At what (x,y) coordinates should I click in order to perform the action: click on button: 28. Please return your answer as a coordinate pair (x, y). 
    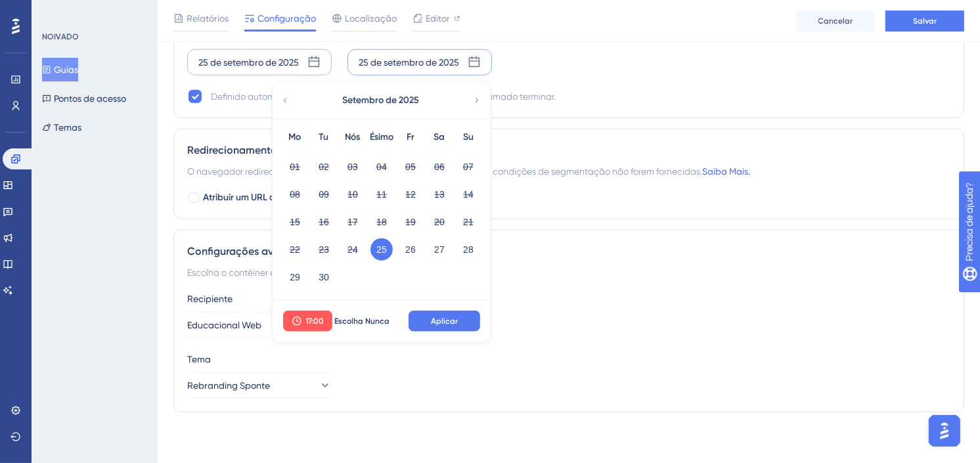
    Looking at the image, I should click on (468, 249).